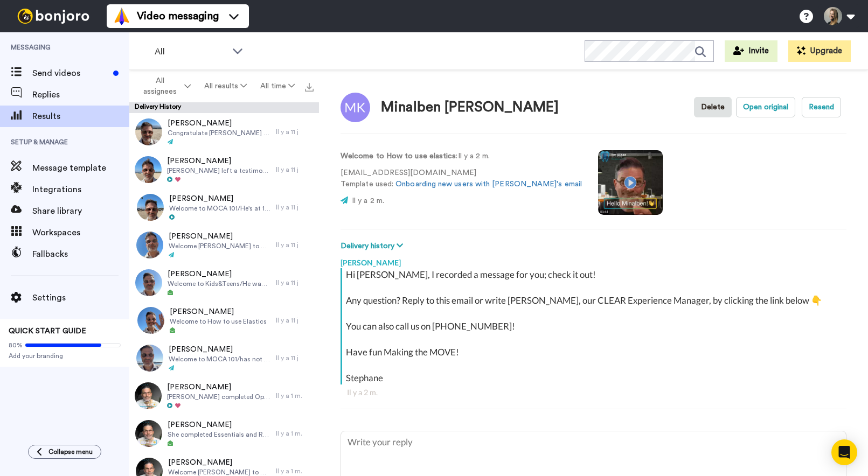 The width and height of the screenshot is (868, 476). Describe the element at coordinates (81, 233) in the screenshot. I see `span: Workspaces` at that location.